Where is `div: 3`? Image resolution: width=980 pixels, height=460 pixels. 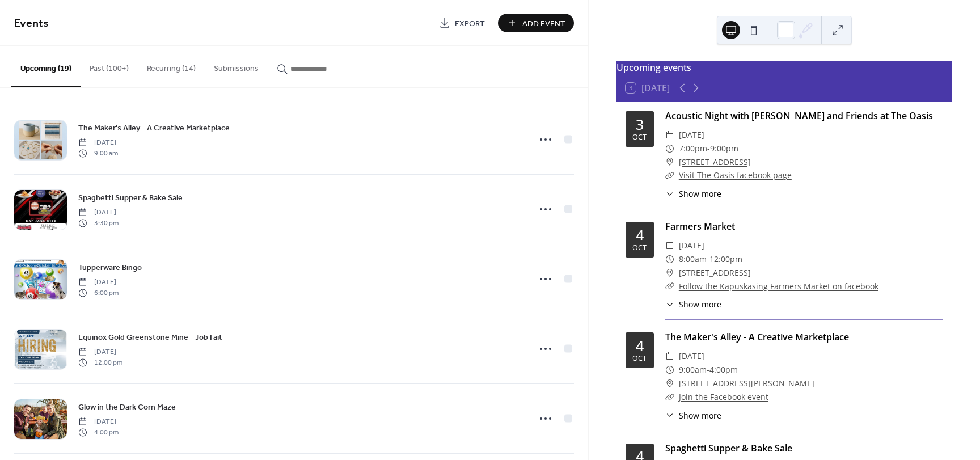
div: 3 is located at coordinates (640, 124).